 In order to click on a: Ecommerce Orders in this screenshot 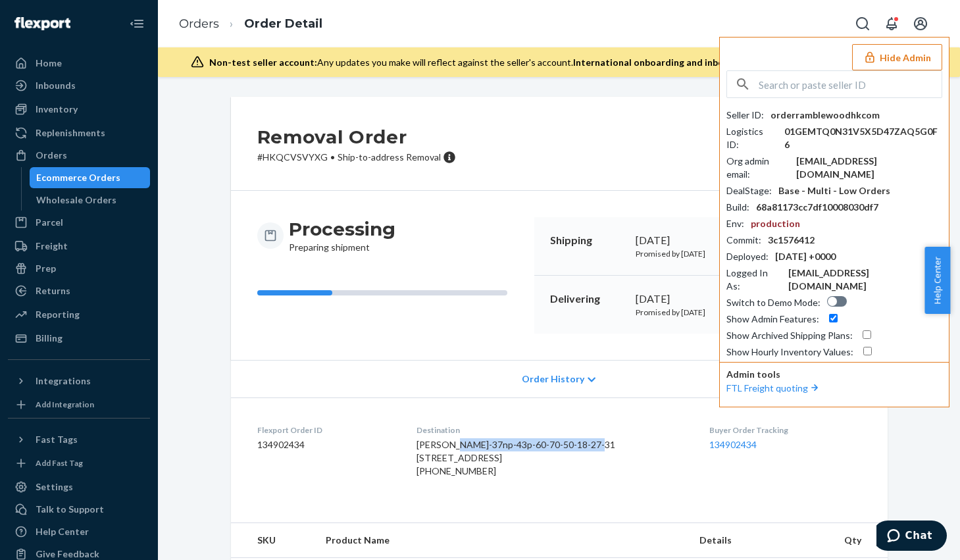, I will do `click(90, 178)`.